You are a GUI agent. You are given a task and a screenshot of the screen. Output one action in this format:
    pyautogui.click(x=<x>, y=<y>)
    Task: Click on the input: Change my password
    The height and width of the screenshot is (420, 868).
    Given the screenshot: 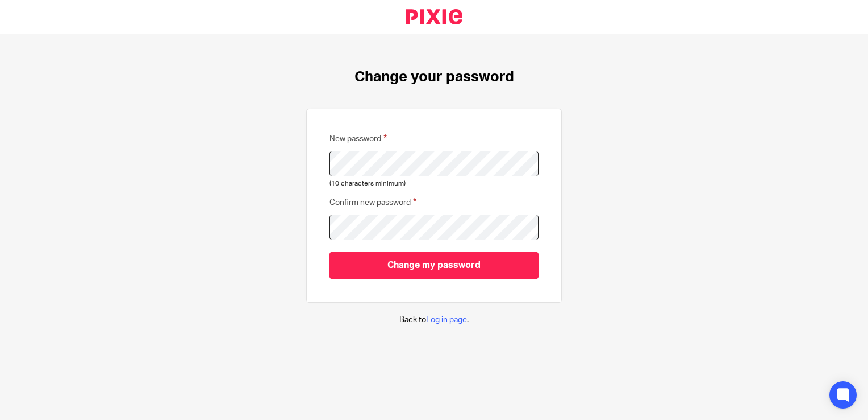 What is the action you would take?
    pyautogui.click(x=434, y=265)
    